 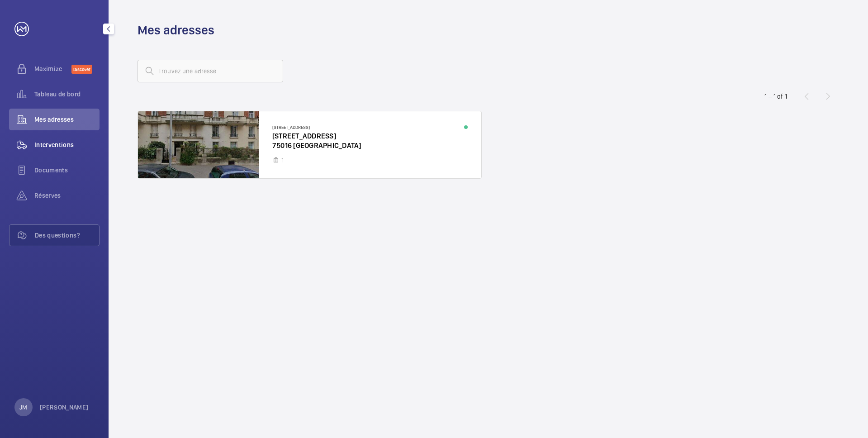 What do you see at coordinates (67, 235) in the screenshot?
I see `span: Des questions?` at bounding box center [67, 235].